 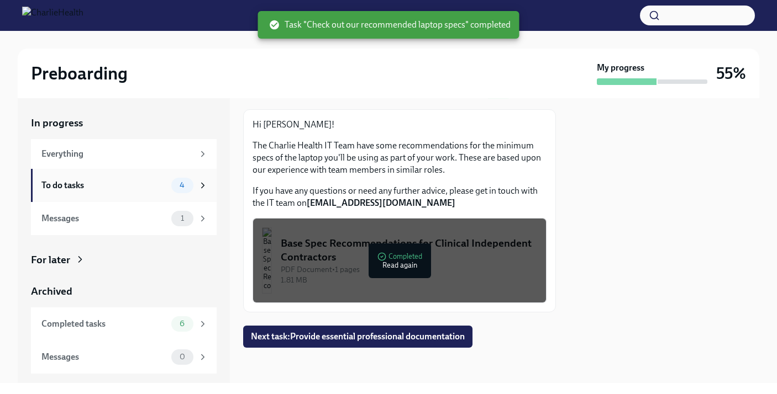 I want to click on img: Base Spec Recommendations for Clinical Independent Contractors, so click(x=267, y=261).